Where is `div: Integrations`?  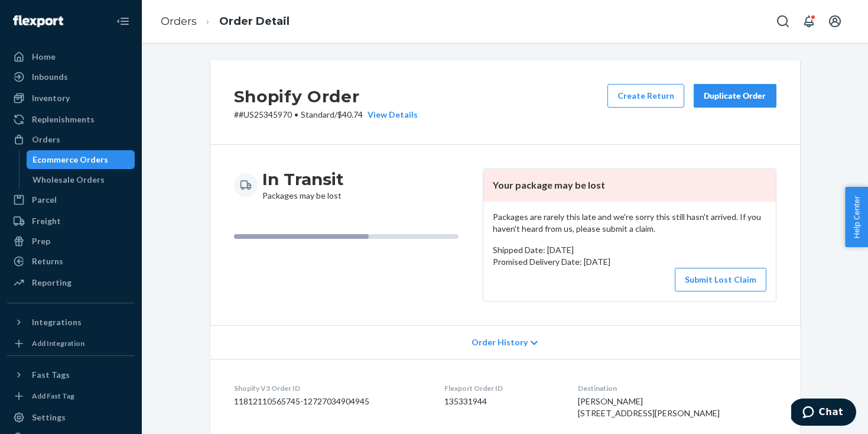
div: Integrations is located at coordinates (57, 322).